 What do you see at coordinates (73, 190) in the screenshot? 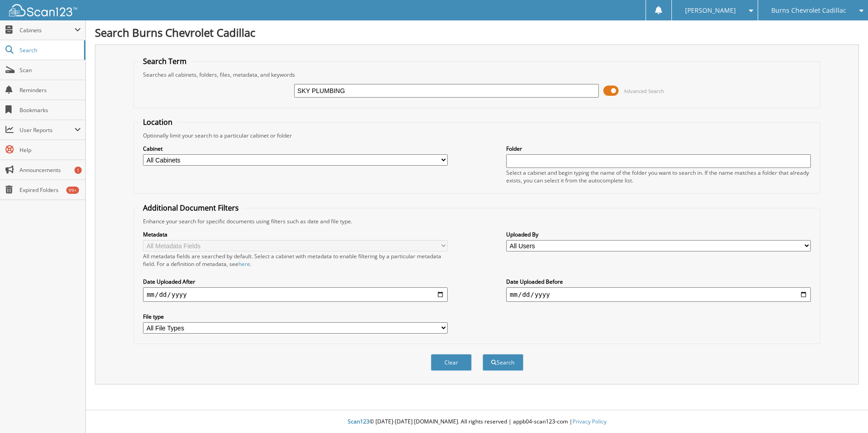
I see `div: 99+` at bounding box center [73, 190].